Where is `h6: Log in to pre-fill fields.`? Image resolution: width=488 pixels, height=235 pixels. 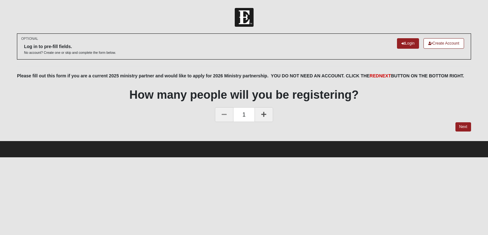 h6: Log in to pre-fill fields. is located at coordinates (70, 47).